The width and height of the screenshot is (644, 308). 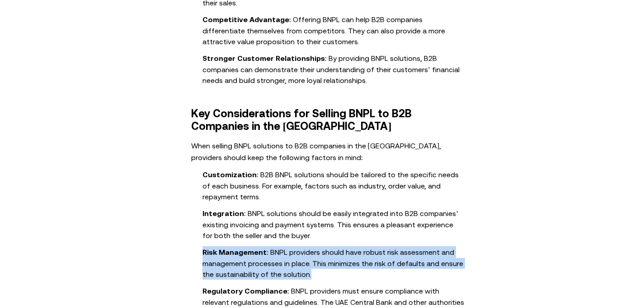 What do you see at coordinates (235, 252) in the screenshot?
I see `strong: Risk Management` at bounding box center [235, 252].